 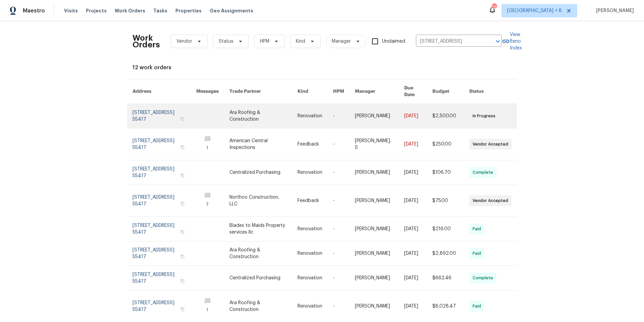 I want to click on th: Manager, so click(x=374, y=91).